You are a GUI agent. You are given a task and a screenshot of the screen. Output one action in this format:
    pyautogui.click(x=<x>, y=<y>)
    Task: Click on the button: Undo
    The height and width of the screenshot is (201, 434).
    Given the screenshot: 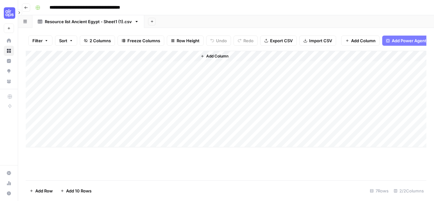 What is the action you would take?
    pyautogui.click(x=219, y=41)
    